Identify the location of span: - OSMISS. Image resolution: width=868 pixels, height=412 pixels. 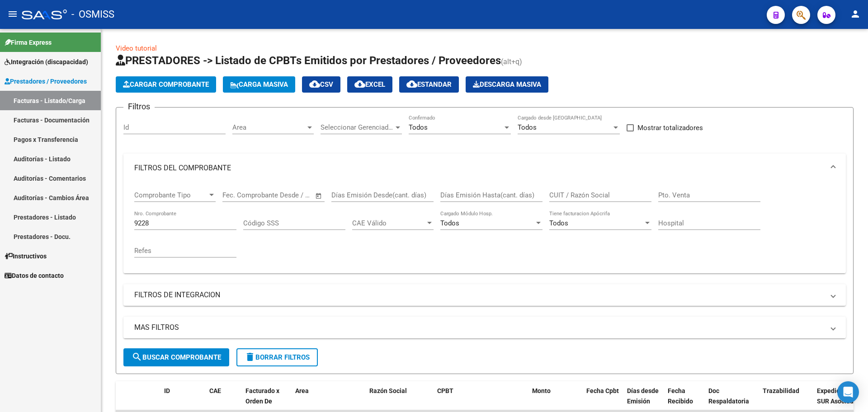
(93, 14).